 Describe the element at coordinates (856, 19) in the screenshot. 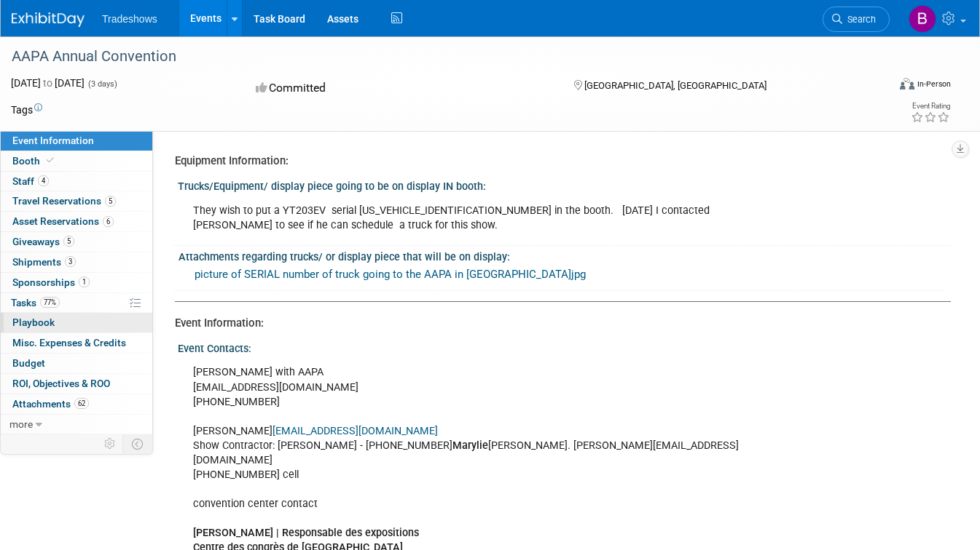

I see `a: Search` at that location.